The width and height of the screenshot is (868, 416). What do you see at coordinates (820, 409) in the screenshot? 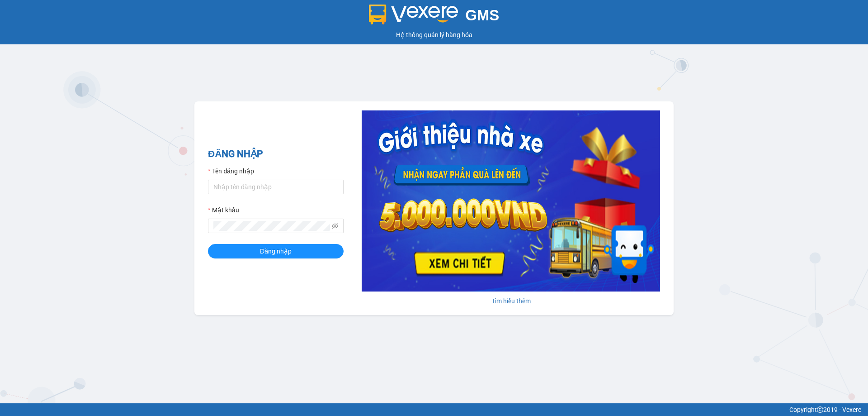
I see `span: copyright` at bounding box center [820, 409].